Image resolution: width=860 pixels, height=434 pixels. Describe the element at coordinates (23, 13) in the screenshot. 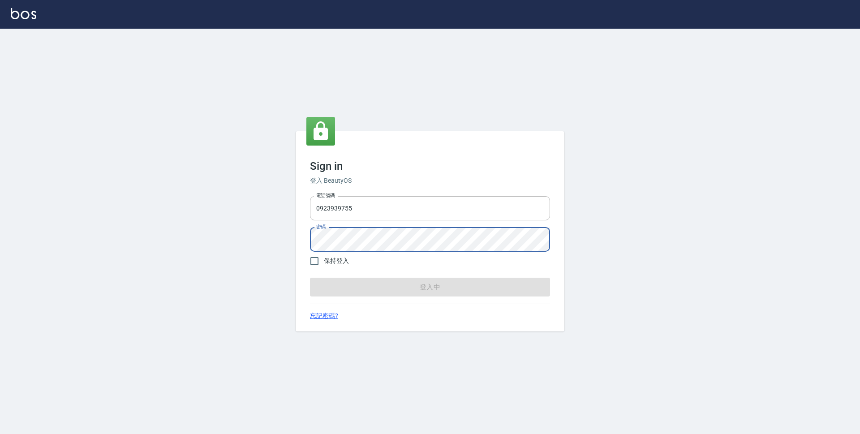

I see `img: Logo` at that location.